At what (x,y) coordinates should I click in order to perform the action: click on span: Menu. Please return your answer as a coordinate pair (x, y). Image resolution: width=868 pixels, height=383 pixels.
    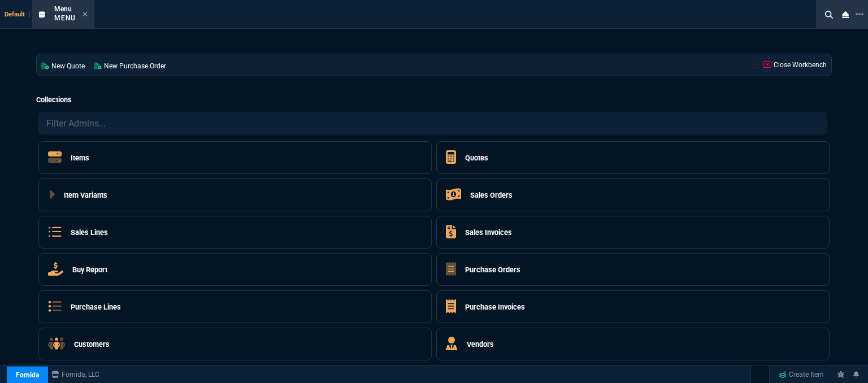
    Looking at the image, I should click on (63, 9).